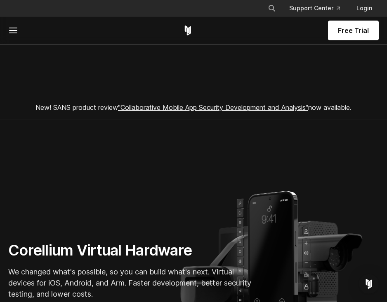 The height and width of the screenshot is (302, 387). What do you see at coordinates (193, 108) in the screenshot?
I see `span: New! SANS product review now available.` at bounding box center [193, 108].